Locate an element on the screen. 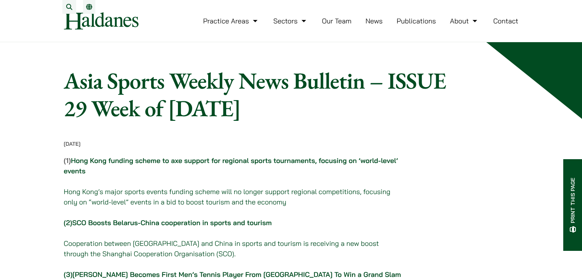 This screenshot has height=280, width=582. a: Switch to EN is located at coordinates (89, 7).